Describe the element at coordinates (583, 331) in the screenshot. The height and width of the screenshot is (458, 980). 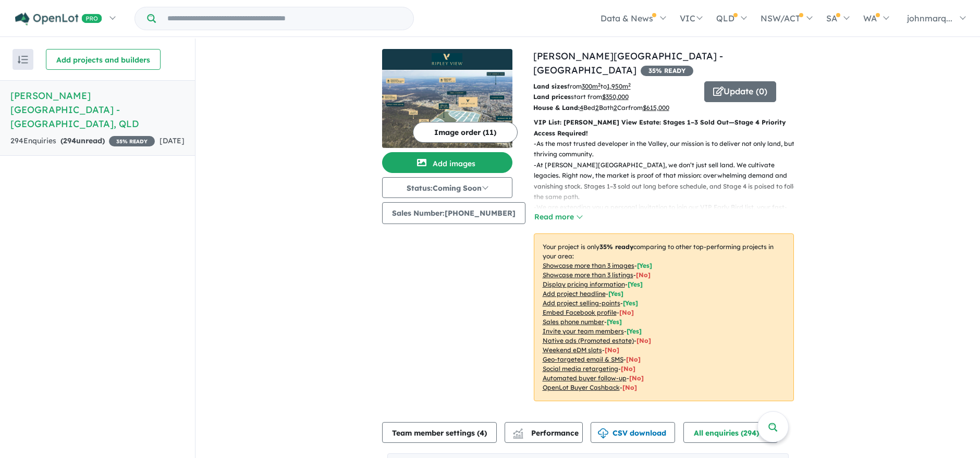
I see `u: Invite your team members` at that location.